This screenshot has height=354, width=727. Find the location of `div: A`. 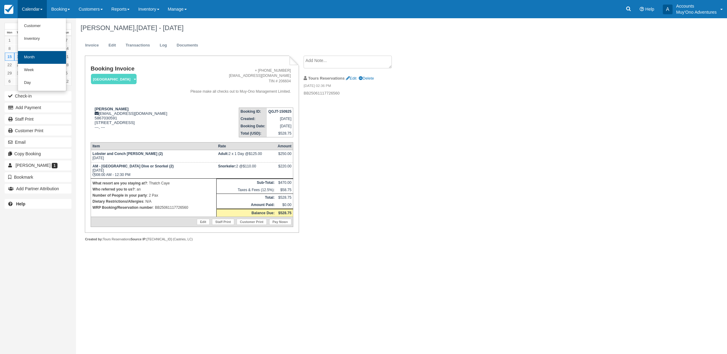

div: A is located at coordinates (668, 9).